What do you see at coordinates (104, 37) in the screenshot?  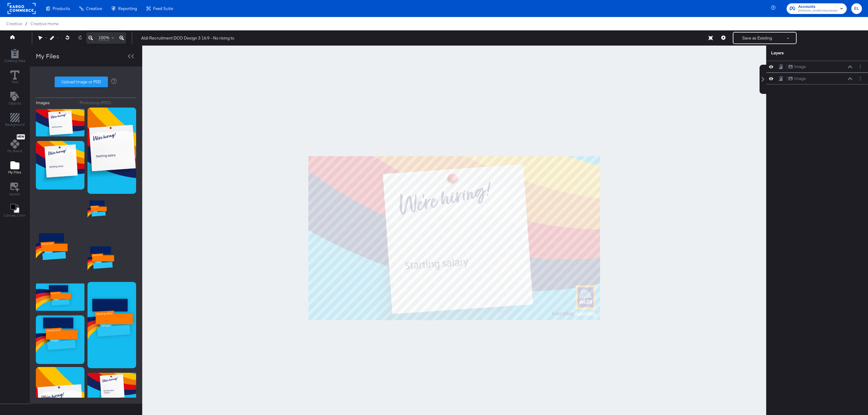 I see `span: 100%` at bounding box center [104, 37].